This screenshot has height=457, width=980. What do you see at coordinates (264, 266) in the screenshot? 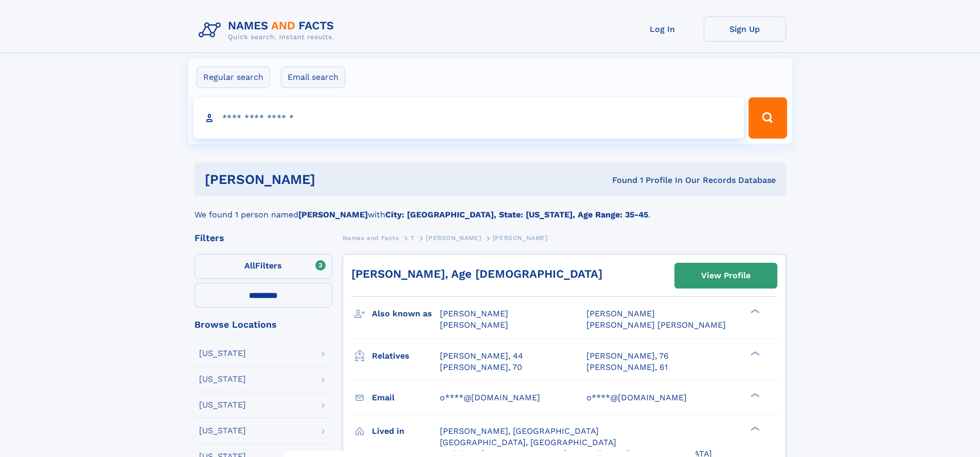
I see `label: Filters` at bounding box center [264, 266].